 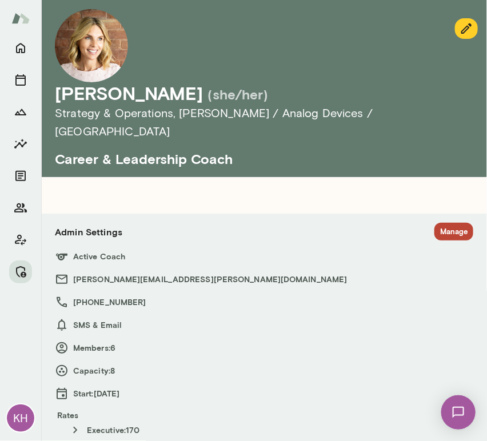 I want to click on button: Growth Plan, so click(x=21, y=112).